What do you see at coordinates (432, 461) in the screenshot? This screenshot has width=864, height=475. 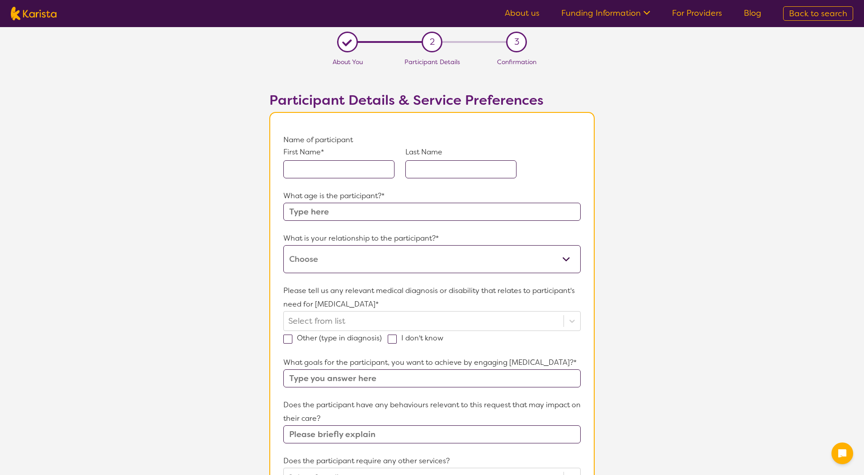 I see `p: Does the participant require any other services?` at bounding box center [432, 461].